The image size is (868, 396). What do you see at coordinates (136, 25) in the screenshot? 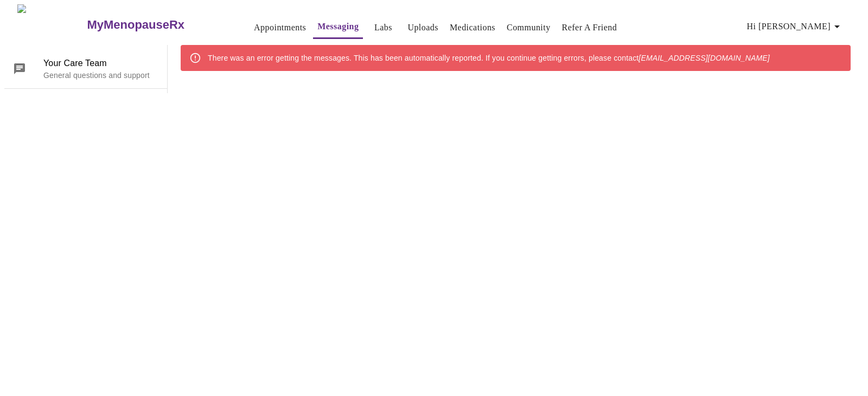
I see `h3: MyMenopauseRx` at bounding box center [136, 25].